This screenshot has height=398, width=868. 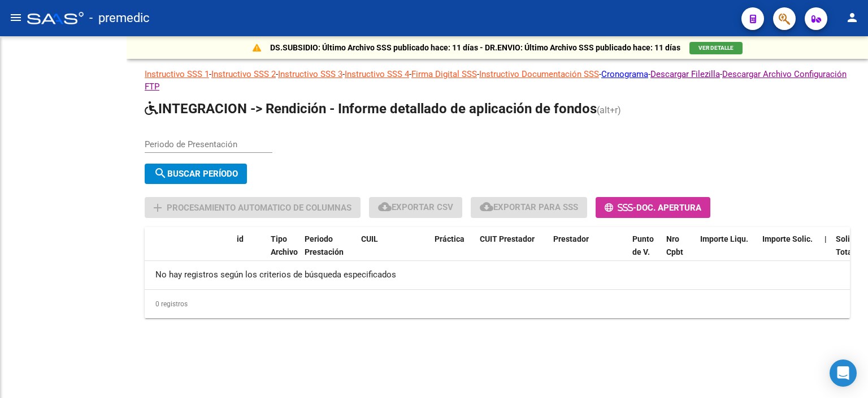 I want to click on span: VER DETALLE, so click(x=716, y=48).